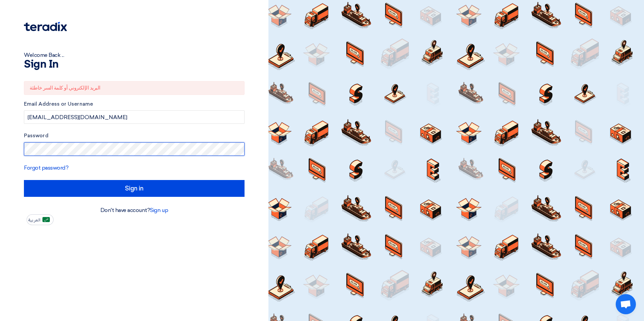 This screenshot has width=644, height=321. I want to click on h1: Sign In, so click(134, 64).